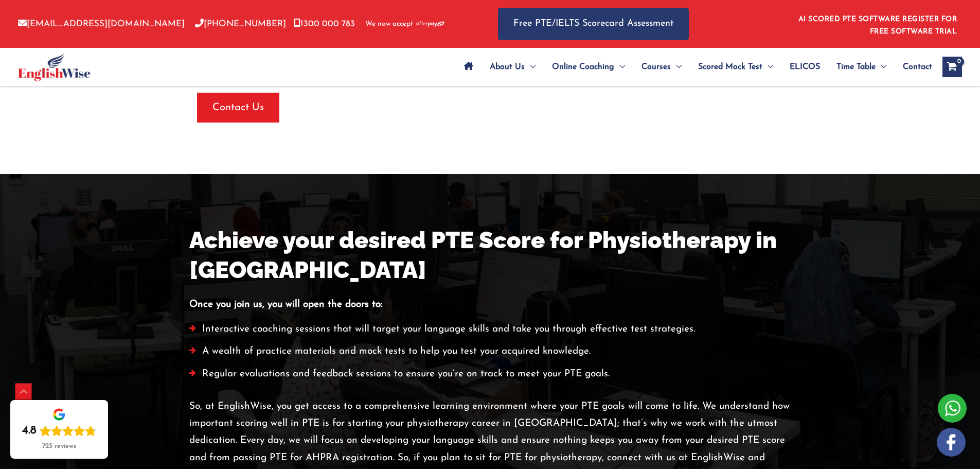  Describe the element at coordinates (512, 67) in the screenshot. I see `a: About UsMenu Toggle` at that location.